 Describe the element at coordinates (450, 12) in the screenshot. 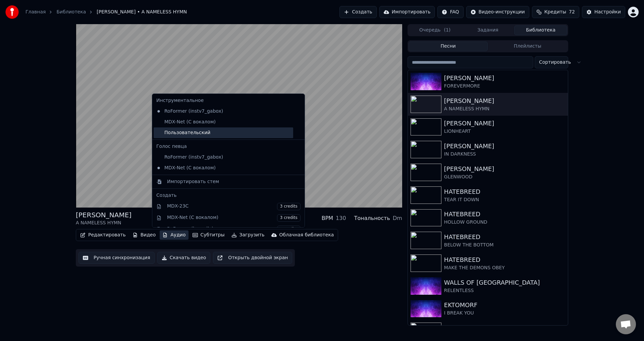

I see `button: FAQ` at that location.